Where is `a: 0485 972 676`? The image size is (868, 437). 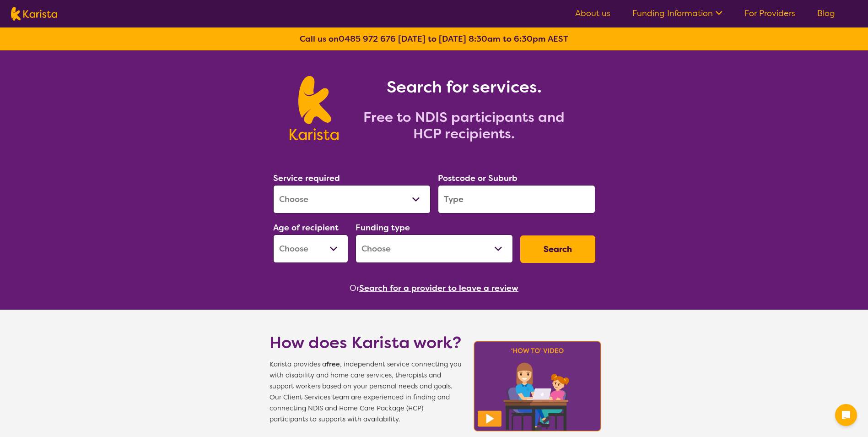
a: 0485 972 676 is located at coordinates (367, 39).